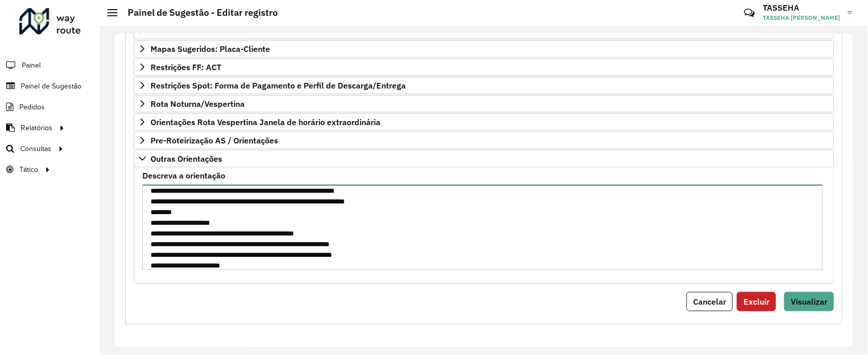  What do you see at coordinates (801, 8) in the screenshot?
I see `h3: TASSEHA` at bounding box center [801, 8].